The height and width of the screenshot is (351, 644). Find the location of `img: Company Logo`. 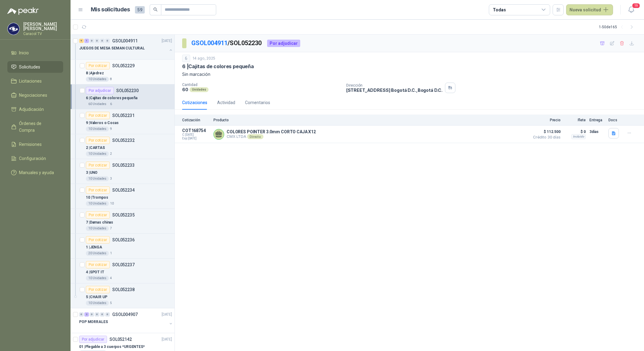

img: Company Logo is located at coordinates (13, 29).